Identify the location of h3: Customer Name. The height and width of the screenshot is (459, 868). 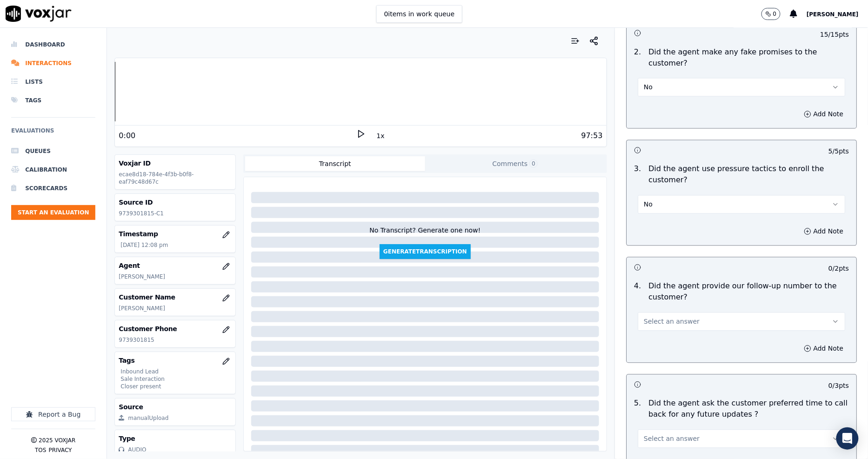
(175, 297).